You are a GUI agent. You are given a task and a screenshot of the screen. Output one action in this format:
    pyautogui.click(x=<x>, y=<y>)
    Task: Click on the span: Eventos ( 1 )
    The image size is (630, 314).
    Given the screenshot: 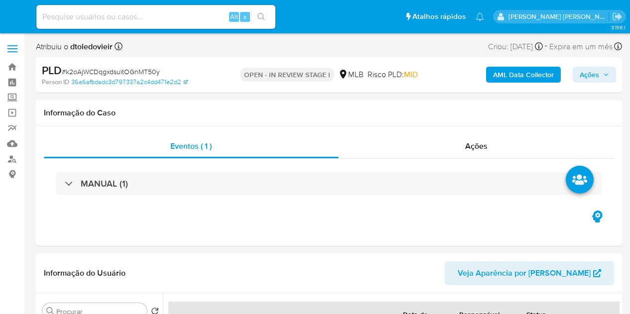 What is the action you would take?
    pyautogui.click(x=191, y=146)
    